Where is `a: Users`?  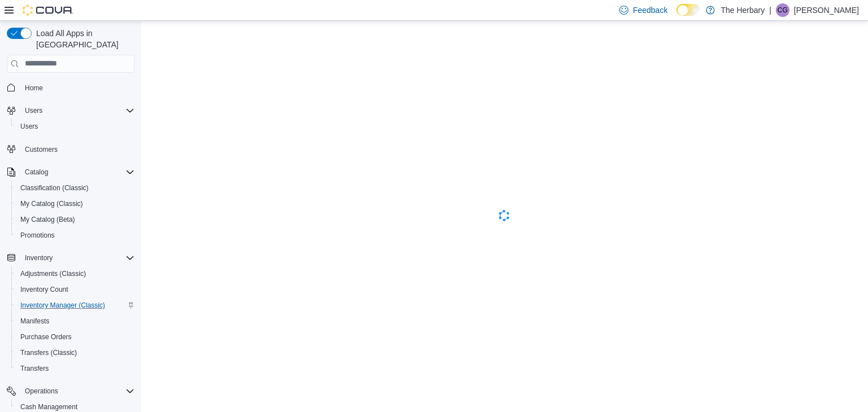 a: Users is located at coordinates (29, 127).